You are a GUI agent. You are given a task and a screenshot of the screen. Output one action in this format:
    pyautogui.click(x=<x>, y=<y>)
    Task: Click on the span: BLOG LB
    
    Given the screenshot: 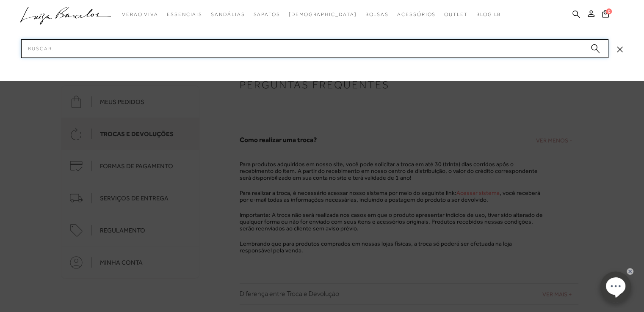 What is the action you would take?
    pyautogui.click(x=489, y=15)
    